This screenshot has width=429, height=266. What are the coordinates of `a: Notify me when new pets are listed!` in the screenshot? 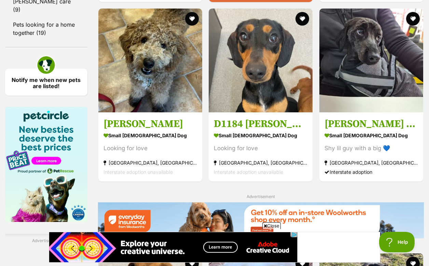 It's located at (46, 82).